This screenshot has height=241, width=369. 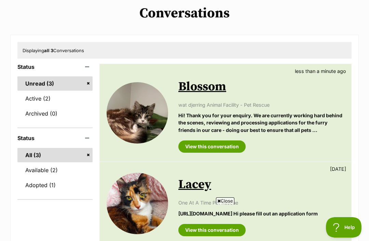 I want to click on p: One At A Time Pet Rescue, so click(x=261, y=203).